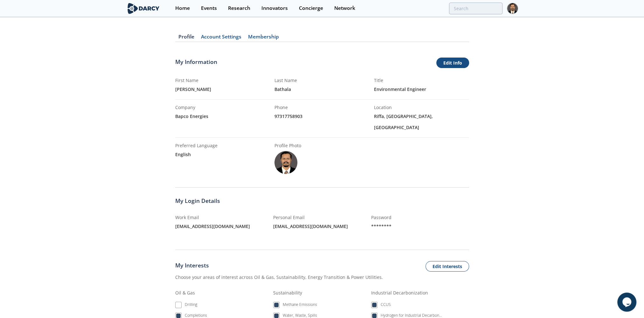  What do you see at coordinates (322, 89) in the screenshot?
I see `div: Bathala` at bounding box center [322, 89].